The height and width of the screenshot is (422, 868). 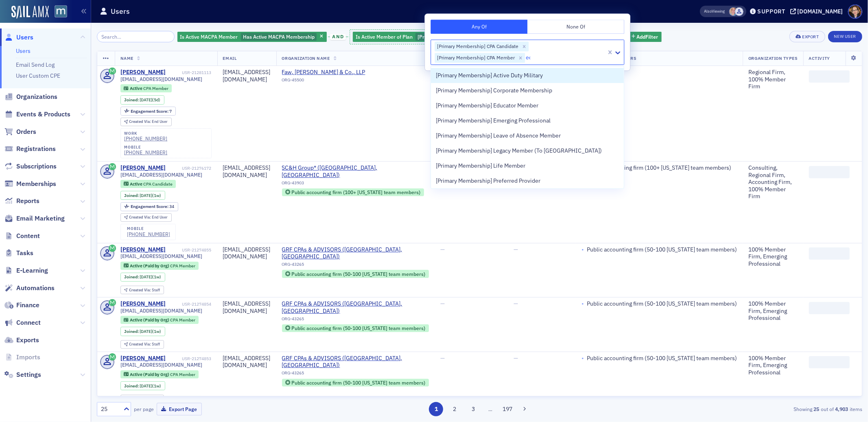 I want to click on span: Organization Types, so click(x=773, y=58).